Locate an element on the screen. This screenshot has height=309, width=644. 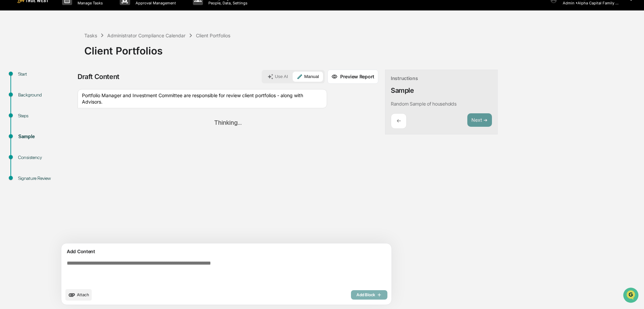
div: Administrator Compliance Calendar is located at coordinates (146, 35).